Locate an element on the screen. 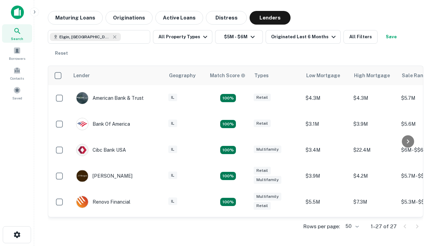  span: Contacts is located at coordinates (17, 78).